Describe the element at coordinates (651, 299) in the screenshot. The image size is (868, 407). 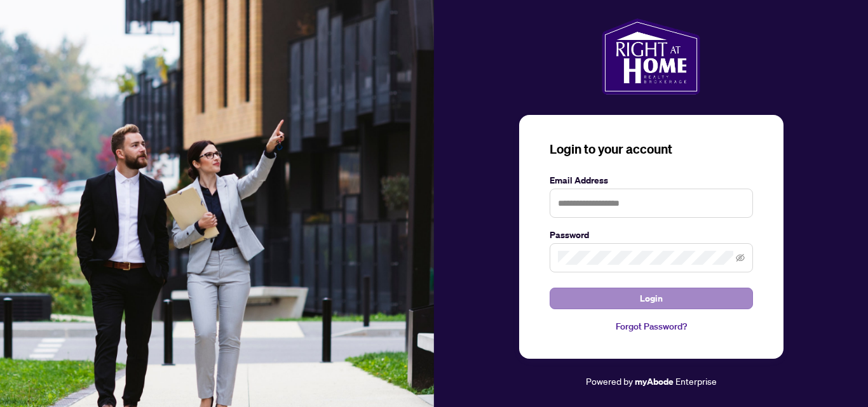
I see `button: Login` at that location.